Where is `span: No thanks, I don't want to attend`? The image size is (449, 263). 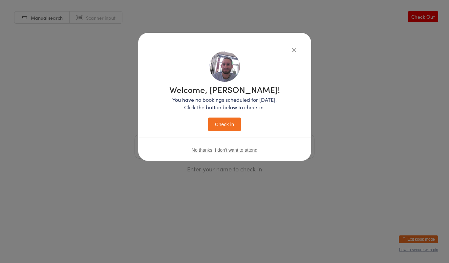
span: No thanks, I don't want to attend is located at coordinates (225, 150).